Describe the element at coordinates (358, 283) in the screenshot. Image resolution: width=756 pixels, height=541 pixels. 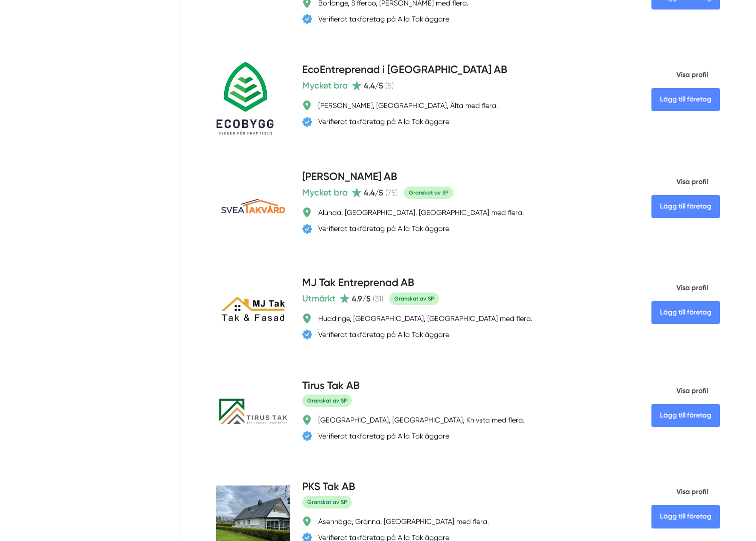
I see `h4: MJ Tak Entreprenad AB` at that location.